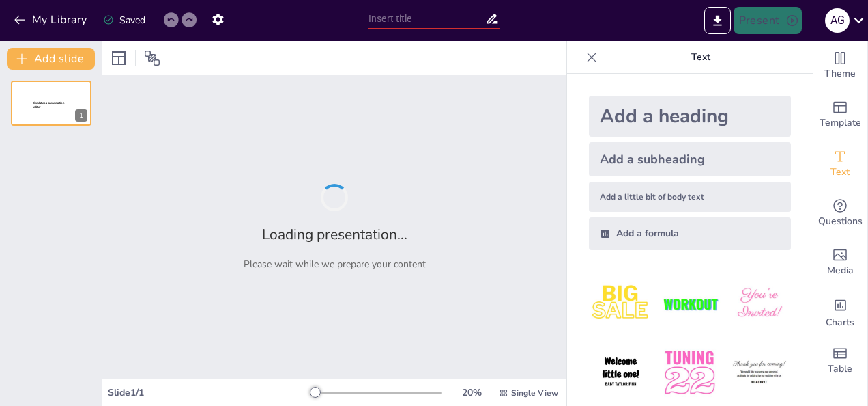  Describe the element at coordinates (621, 372) in the screenshot. I see `img: 4.jpeg` at that location.